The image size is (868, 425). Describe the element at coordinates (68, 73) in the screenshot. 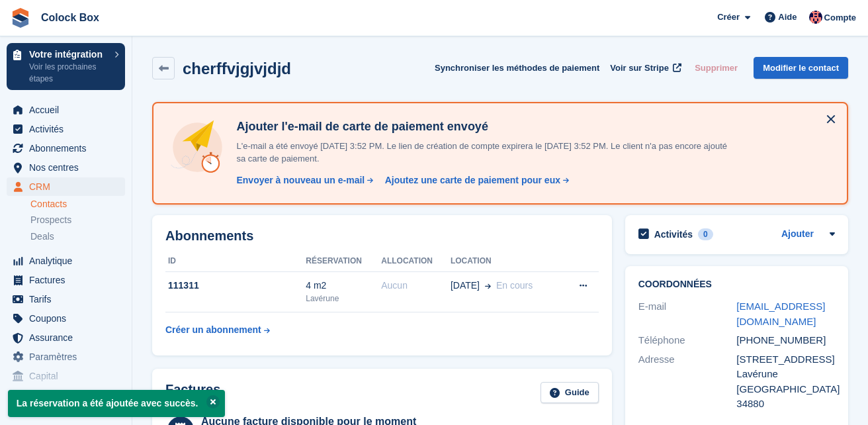

I see `p: Voir les prochaines étapes` at that location.